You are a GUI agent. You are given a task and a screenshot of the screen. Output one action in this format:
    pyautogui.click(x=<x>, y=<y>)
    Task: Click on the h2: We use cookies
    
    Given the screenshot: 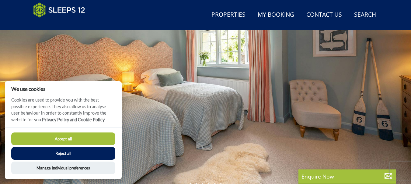 What is the action you would take?
    pyautogui.click(x=63, y=89)
    